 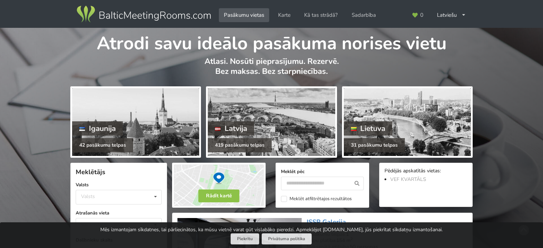 I want to click on span: Meklētājs, so click(x=90, y=172).